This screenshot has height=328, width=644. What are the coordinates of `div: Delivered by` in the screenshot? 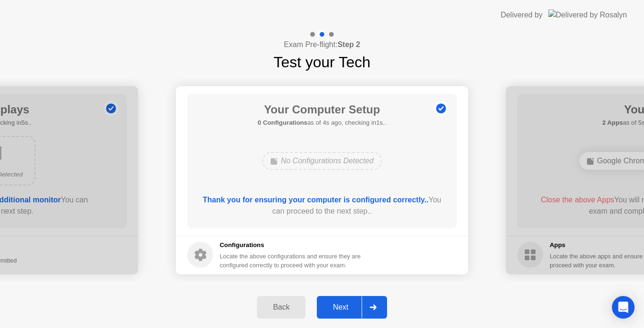 It's located at (522, 15).